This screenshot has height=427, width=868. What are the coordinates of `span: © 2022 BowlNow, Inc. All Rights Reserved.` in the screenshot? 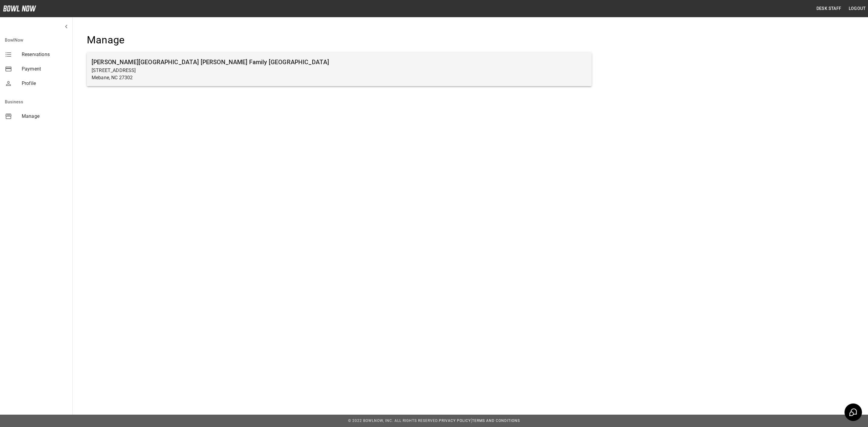 It's located at (393, 421).